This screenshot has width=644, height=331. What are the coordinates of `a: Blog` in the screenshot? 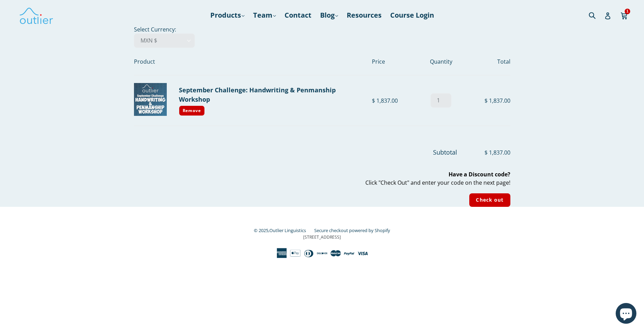 It's located at (329, 15).